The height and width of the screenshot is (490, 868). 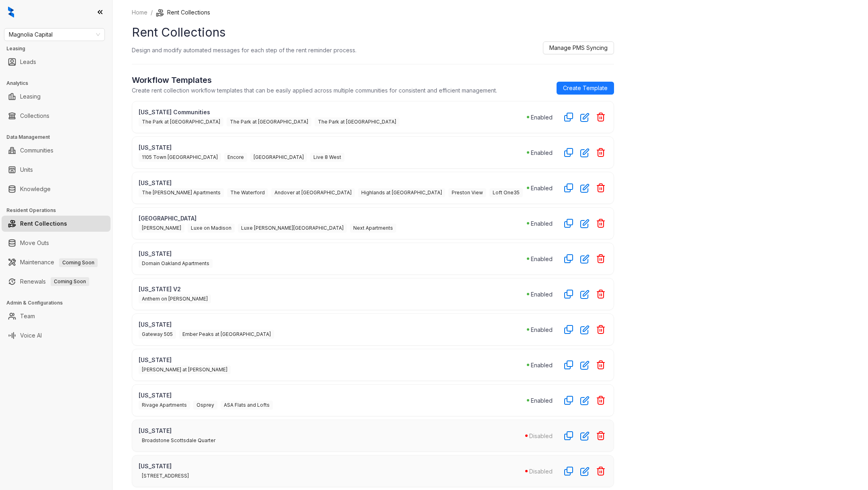 What do you see at coordinates (179, 441) in the screenshot?
I see `span: Broadstone Scottsdale Quarter` at bounding box center [179, 441].